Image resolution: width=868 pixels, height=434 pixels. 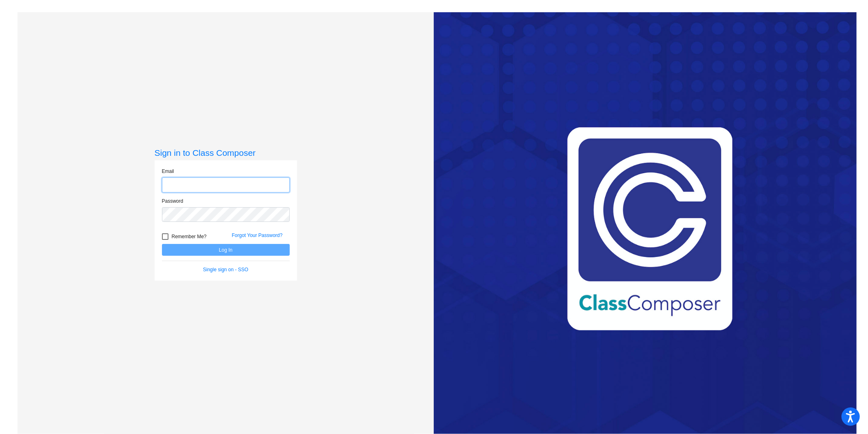 What do you see at coordinates (172, 201) in the screenshot?
I see `label: Password` at bounding box center [172, 201].